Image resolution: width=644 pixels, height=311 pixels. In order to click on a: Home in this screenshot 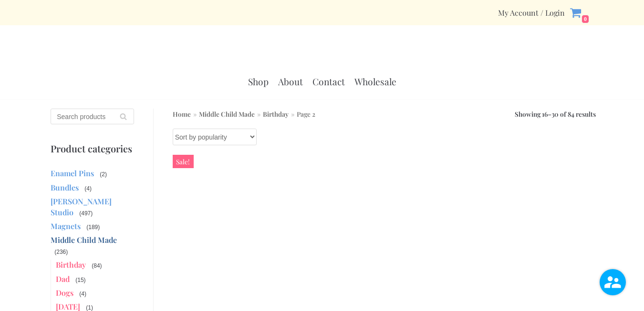, I will do `click(182, 114)`.